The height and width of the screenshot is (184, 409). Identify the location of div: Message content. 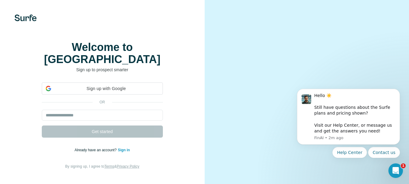
(67, 34).